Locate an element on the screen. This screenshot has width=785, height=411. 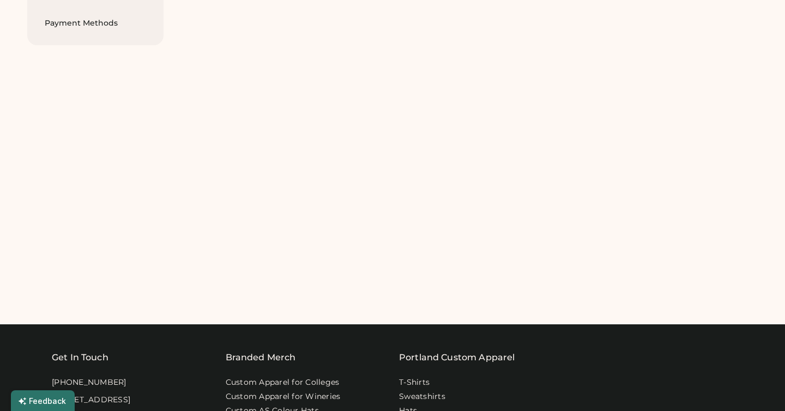
div: Branded Merch is located at coordinates (261, 358).